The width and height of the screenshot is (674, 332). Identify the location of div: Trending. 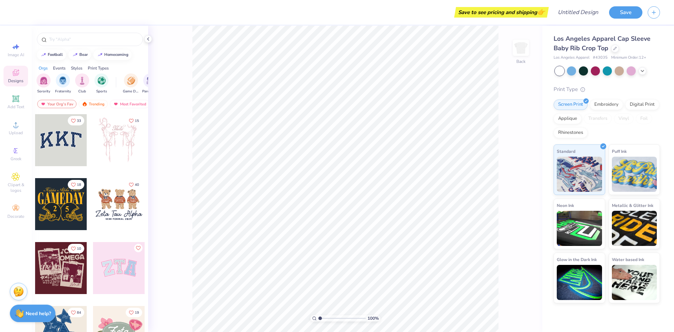
(93, 104).